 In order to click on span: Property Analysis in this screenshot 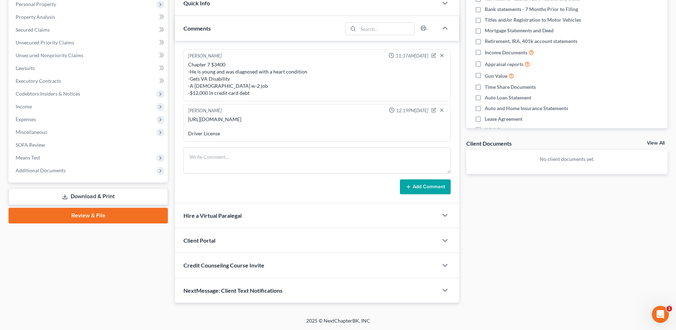, I will do `click(35, 17)`.